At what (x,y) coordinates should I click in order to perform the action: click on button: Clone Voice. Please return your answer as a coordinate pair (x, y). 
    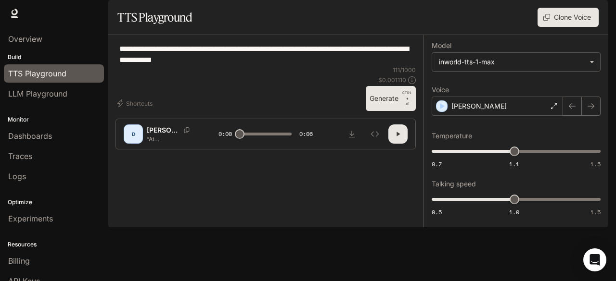
    Looking at the image, I should click on (568, 17).